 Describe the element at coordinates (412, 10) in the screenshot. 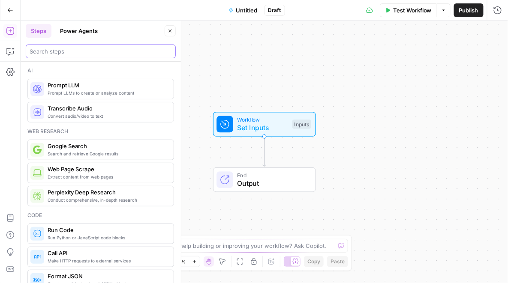

I see `span: Test Workflow` at that location.